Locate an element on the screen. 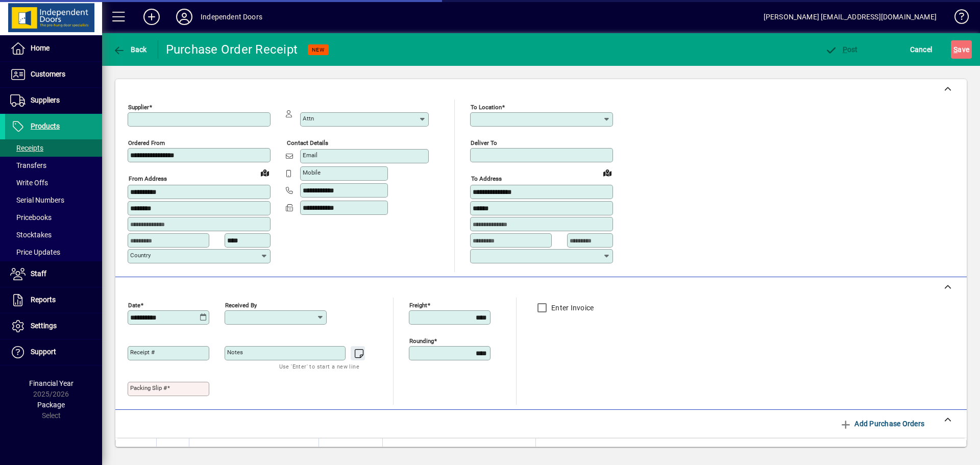  span: ost is located at coordinates (841, 49).